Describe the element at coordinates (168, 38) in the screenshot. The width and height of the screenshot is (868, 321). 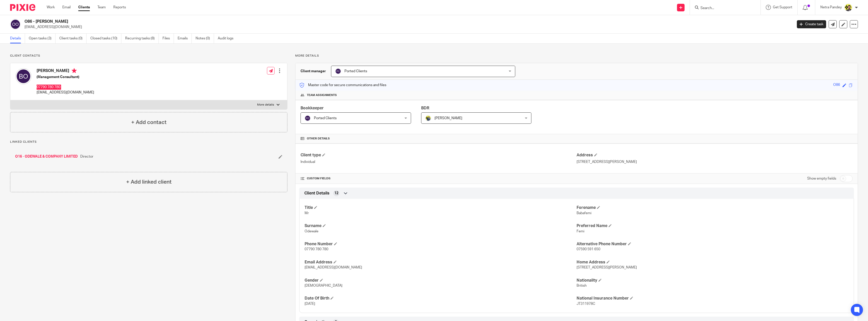
I see `a: Files` at that location.